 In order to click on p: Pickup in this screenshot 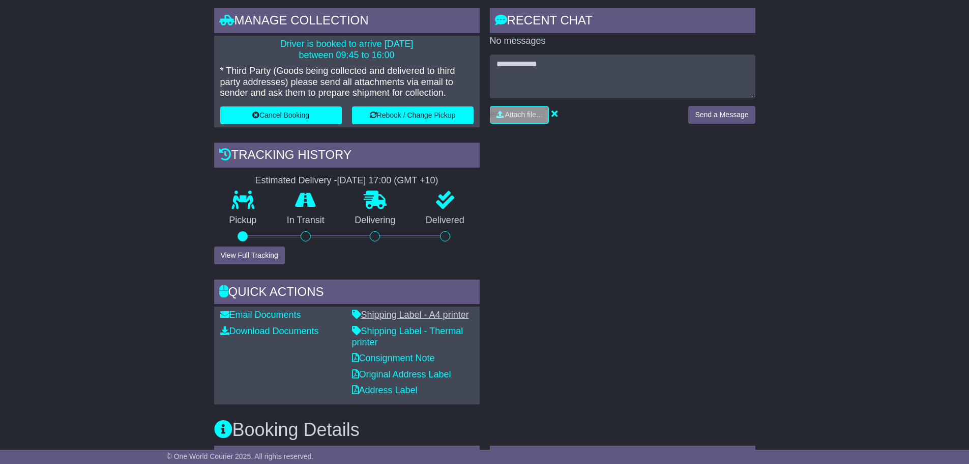, I will do `click(243, 220)`.